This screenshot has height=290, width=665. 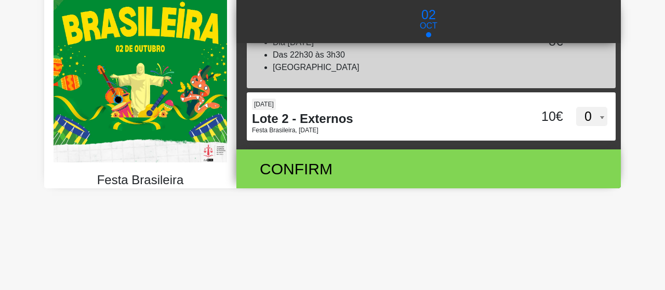 What do you see at coordinates (382, 119) in the screenshot?
I see `h4: Lote 2 - Externos` at bounding box center [382, 119].